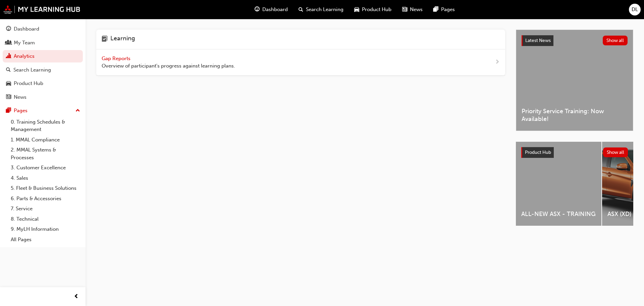 This screenshot has height=306, width=644. Describe the element at coordinates (558, 184) in the screenshot. I see `a: ALL-NEW ASX - TRAINING` at that location.